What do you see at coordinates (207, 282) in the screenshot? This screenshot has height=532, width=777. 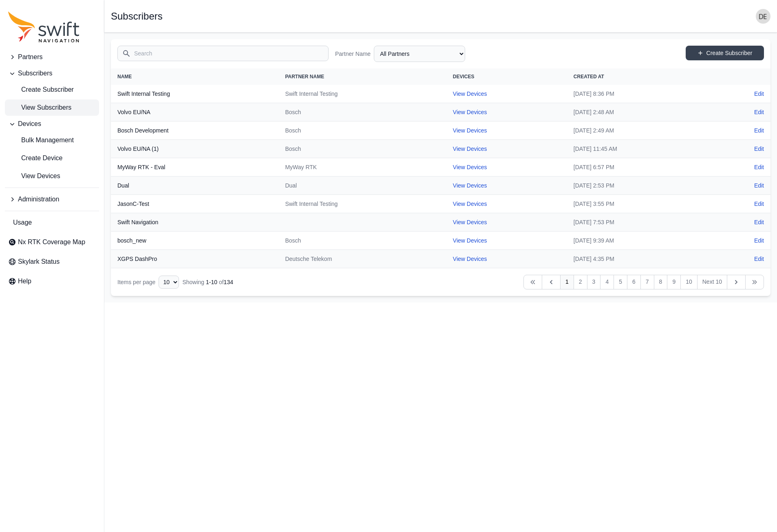 I see `div: Showing of` at bounding box center [207, 282].